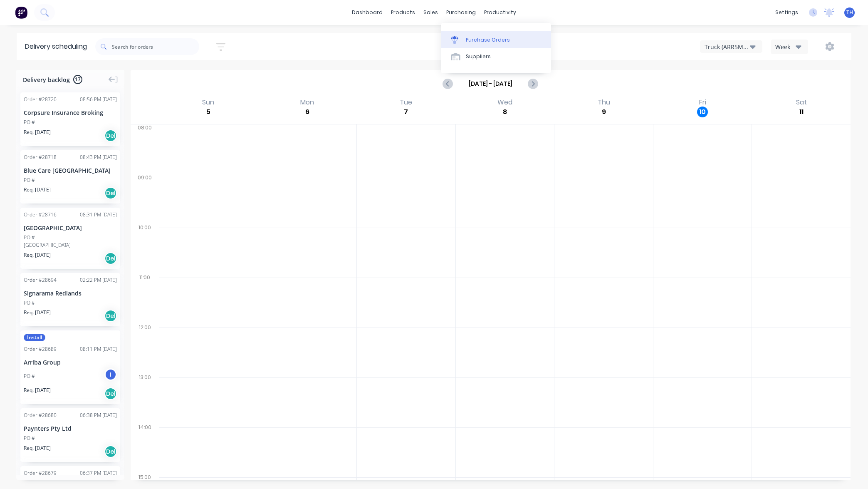  Describe the element at coordinates (40, 157) in the screenshot. I see `div: Order # 28718` at that location.